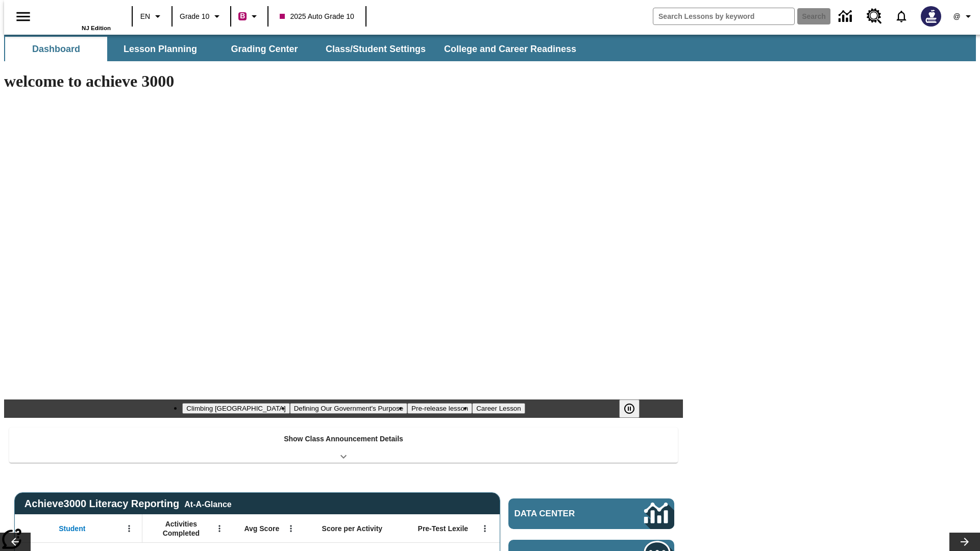 The image size is (980, 551). I want to click on span: Activities Completed, so click(181, 528).